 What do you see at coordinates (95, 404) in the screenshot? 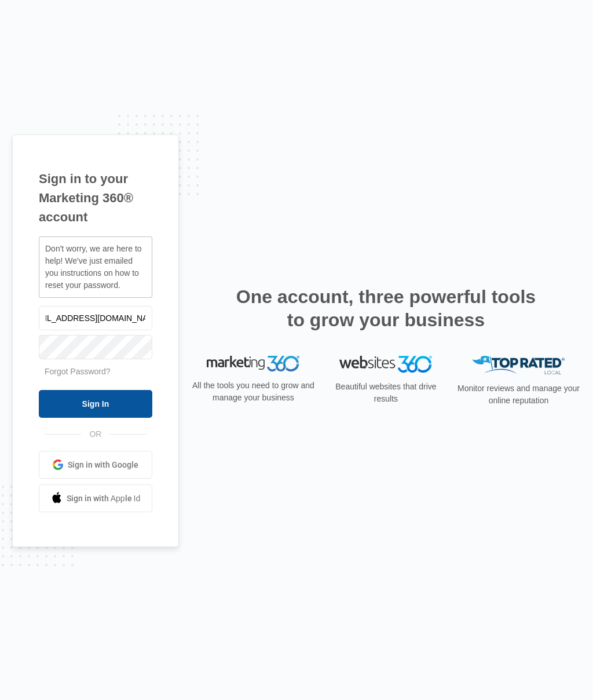
I see `input: Sign In` at bounding box center [95, 404].